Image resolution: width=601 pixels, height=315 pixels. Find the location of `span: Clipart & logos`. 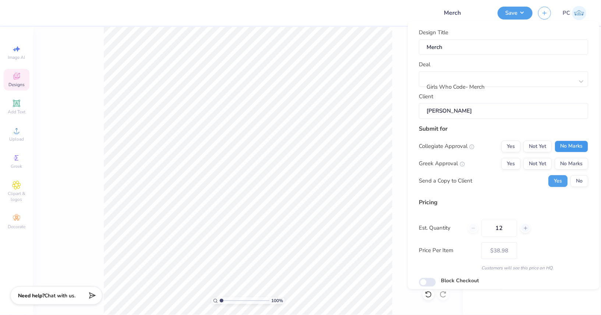

span: Clipart & logos is located at coordinates (17, 197).